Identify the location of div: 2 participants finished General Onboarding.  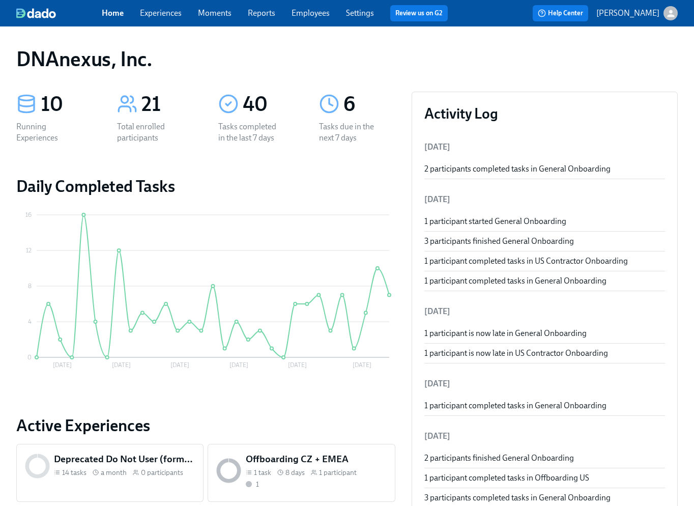
(545, 458).